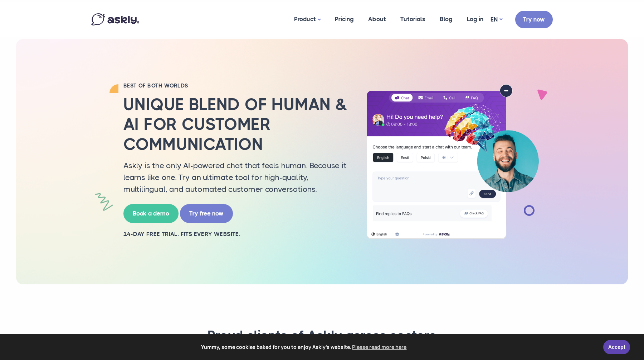 The width and height of the screenshot is (644, 360). Describe the element at coordinates (453, 161) in the screenshot. I see `img: AI multilingual chat` at that location.